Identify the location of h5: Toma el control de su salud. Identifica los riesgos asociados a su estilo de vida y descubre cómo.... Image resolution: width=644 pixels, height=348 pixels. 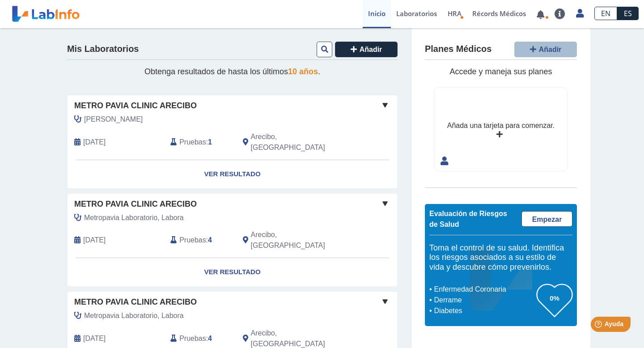
(501, 258).